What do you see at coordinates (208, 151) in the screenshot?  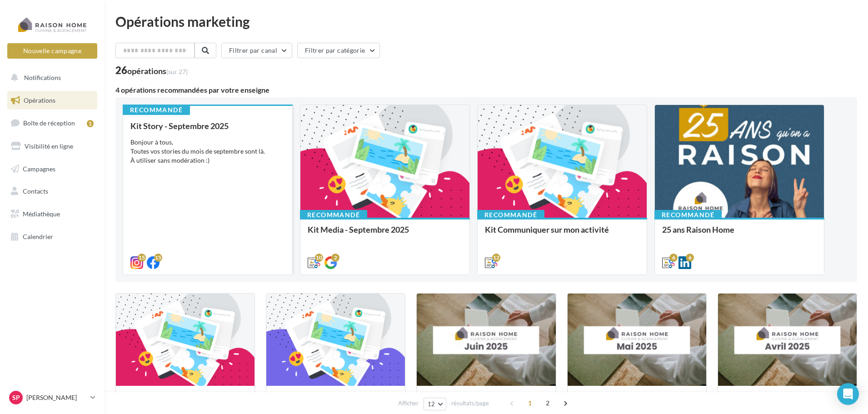 I see `div: Bonjour à tous, Toutes vos stories du mois de septembre sont là. À utiliser sans modération :)` at bounding box center [208, 151].